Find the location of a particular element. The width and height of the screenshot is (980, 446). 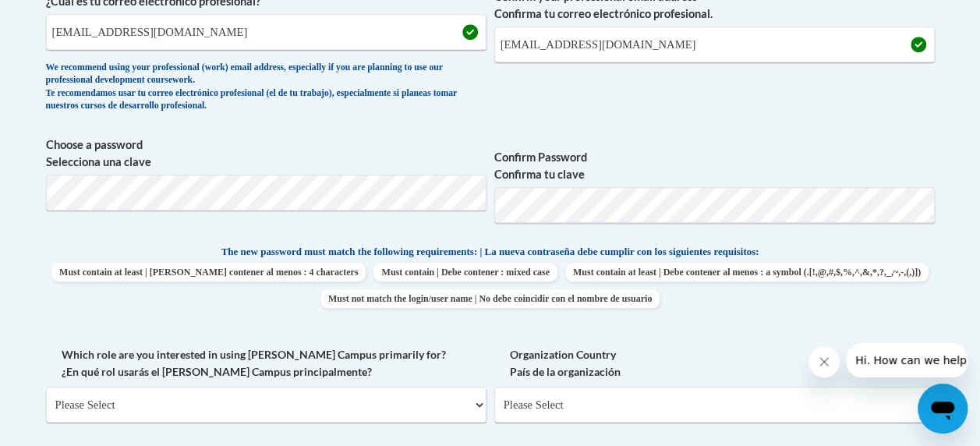

label: Choose a password Selecciona una clave is located at coordinates (265, 153).